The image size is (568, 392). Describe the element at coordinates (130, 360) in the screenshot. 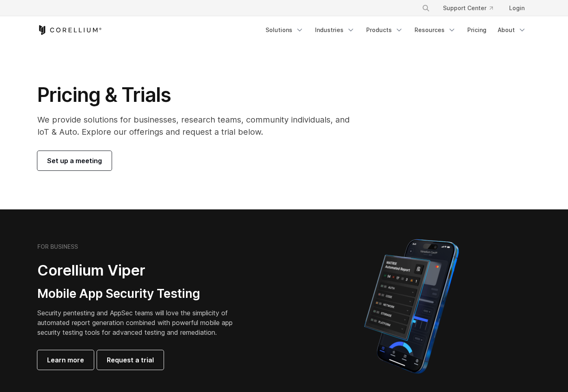

I see `span: Request a trial` at that location.